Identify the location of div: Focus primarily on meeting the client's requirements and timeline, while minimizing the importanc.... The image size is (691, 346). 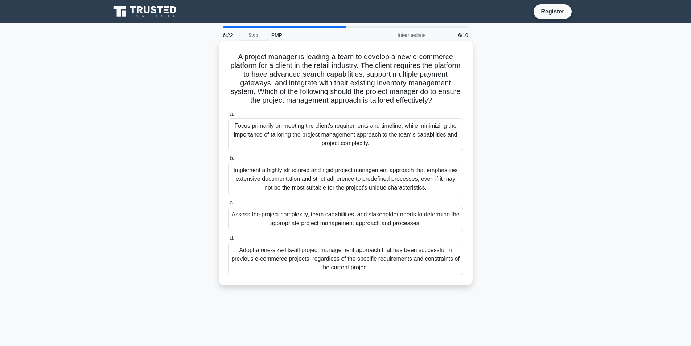
(346, 135).